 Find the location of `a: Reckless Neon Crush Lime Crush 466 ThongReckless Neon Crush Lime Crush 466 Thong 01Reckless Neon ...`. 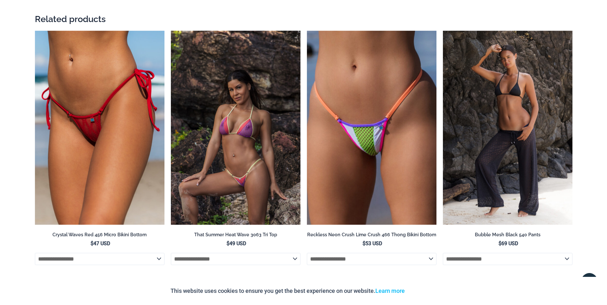

a: Reckless Neon Crush Lime Crush 466 ThongReckless Neon Crush Lime Crush 466 Thong 01Reckless Neon ... is located at coordinates (372, 128).